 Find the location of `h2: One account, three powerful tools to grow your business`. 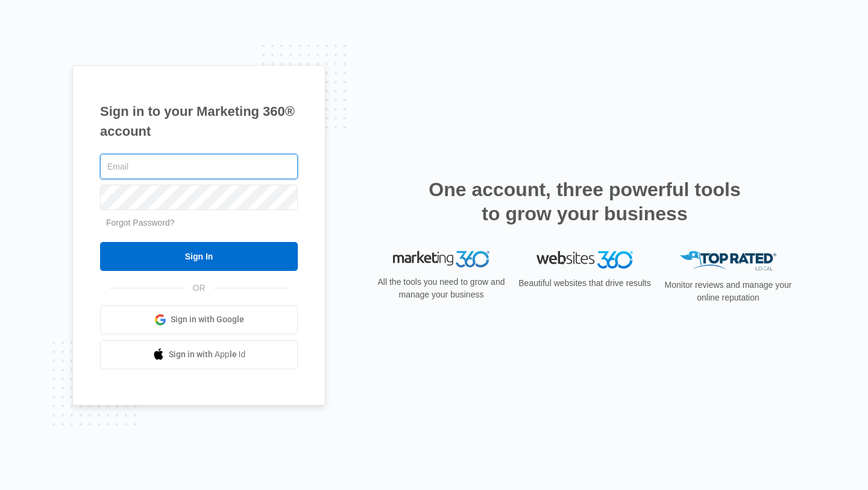

h2: One account, three powerful tools to grow your business is located at coordinates (585, 201).